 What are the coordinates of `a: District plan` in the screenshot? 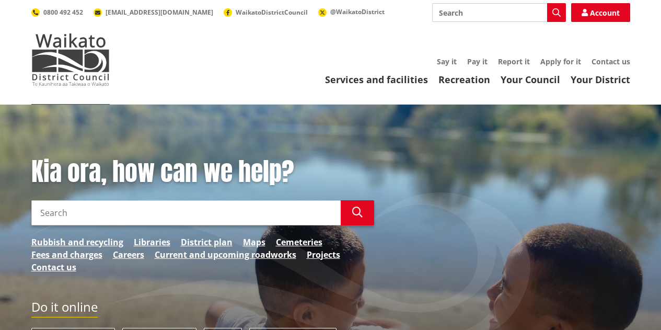 It's located at (206, 242).